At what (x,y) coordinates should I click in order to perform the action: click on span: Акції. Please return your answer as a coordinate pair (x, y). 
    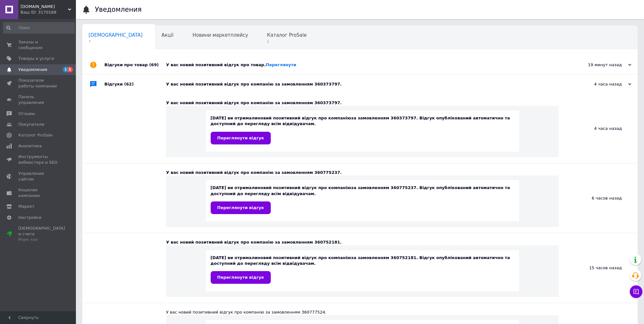
    Looking at the image, I should click on (167, 35).